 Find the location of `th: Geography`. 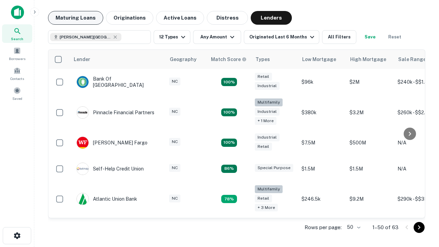

th: Geography is located at coordinates (186, 59).